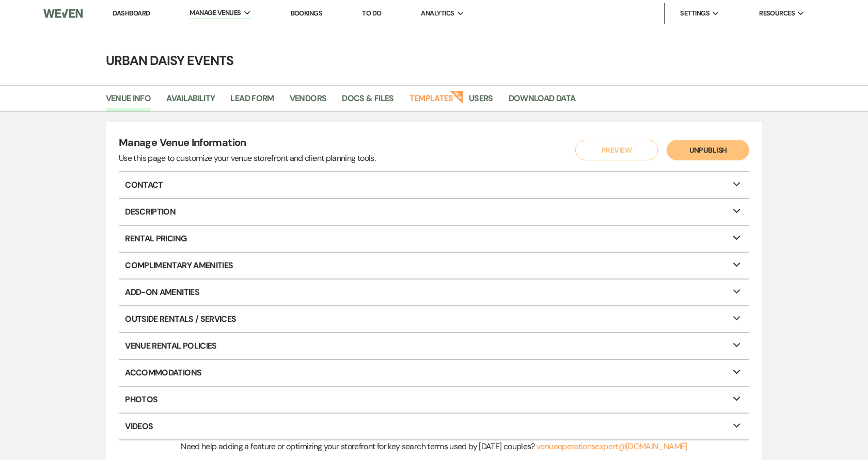 This screenshot has width=868, height=460. Describe the element at coordinates (372, 13) in the screenshot. I see `a: To Do` at that location.